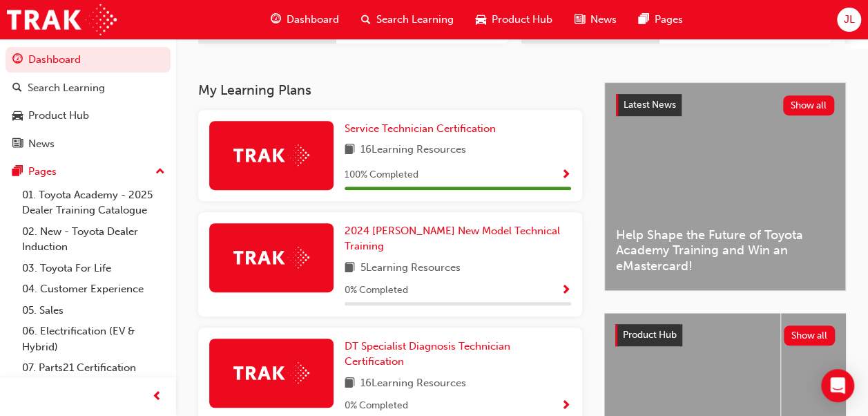 Image resolution: width=868 pixels, height=416 pixels. I want to click on a: DT Specialist Diagnosis Technician Certification, so click(458, 354).